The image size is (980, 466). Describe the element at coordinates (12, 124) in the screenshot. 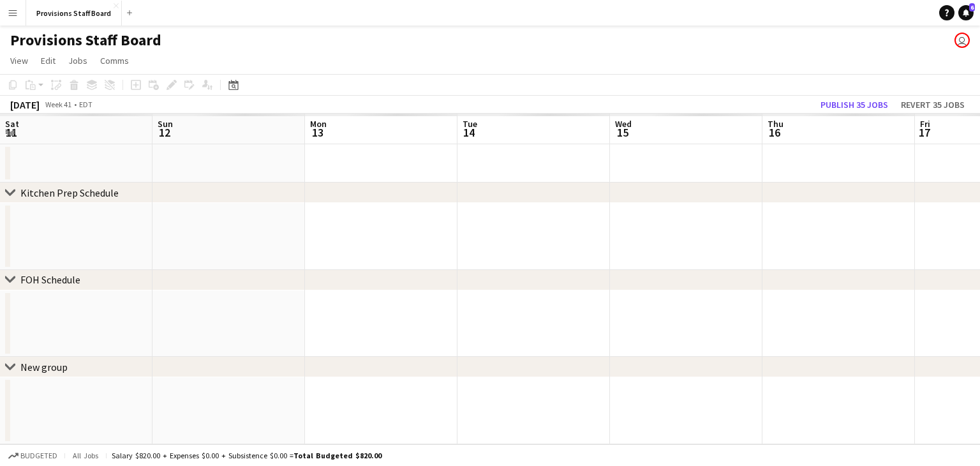

I see `span: Sat` at that location.